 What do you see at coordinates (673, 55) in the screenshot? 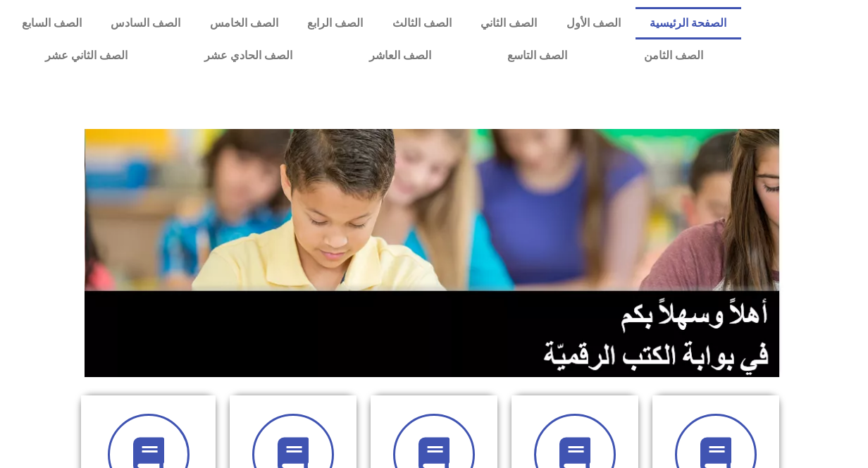
I see `a: الصف الثامن` at bounding box center [673, 55].